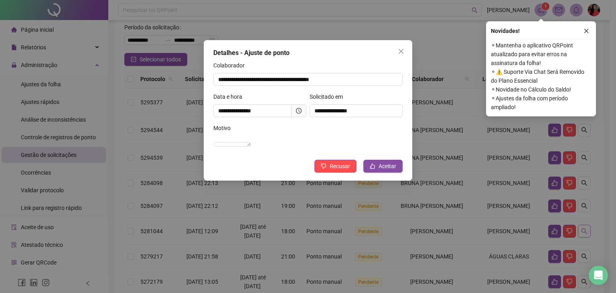  Describe the element at coordinates (225, 128) in the screenshot. I see `label: Motivo` at that location.